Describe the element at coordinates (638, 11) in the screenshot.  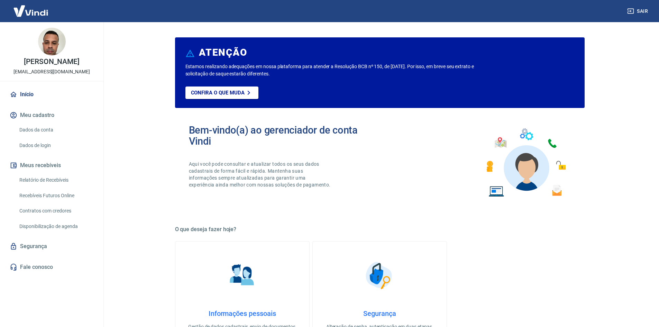
I see `button: Sair` at that location.